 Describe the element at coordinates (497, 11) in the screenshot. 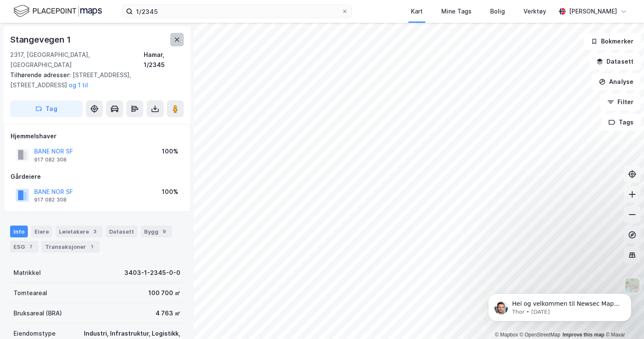

I see `div: Bolig` at that location.